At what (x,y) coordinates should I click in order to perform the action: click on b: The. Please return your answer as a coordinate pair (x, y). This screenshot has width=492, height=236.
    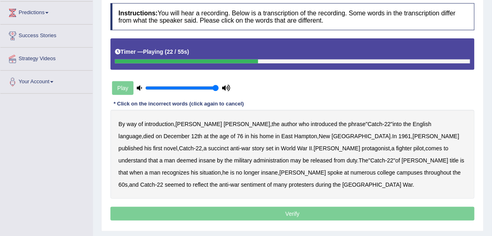
    Looking at the image, I should click on (364, 161).